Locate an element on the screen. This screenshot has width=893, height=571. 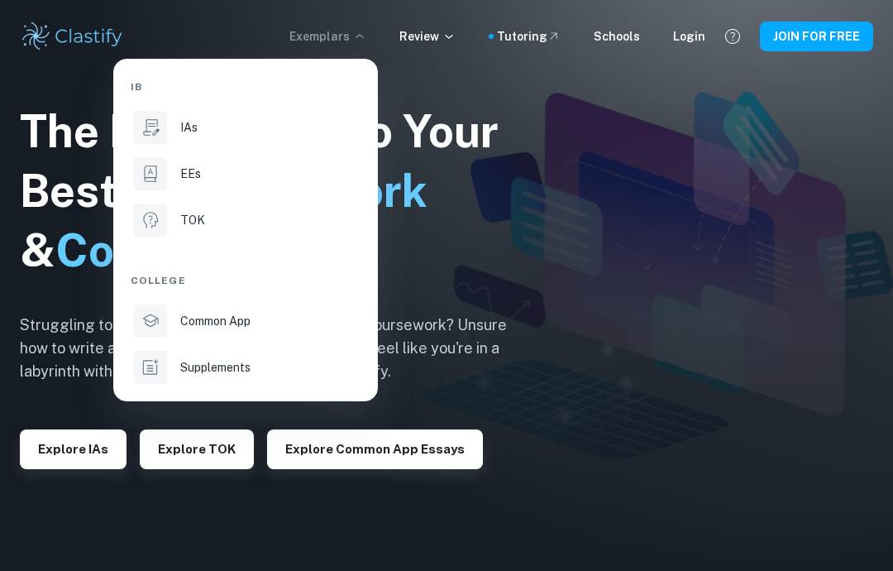
p: IAs is located at coordinates (189, 127).